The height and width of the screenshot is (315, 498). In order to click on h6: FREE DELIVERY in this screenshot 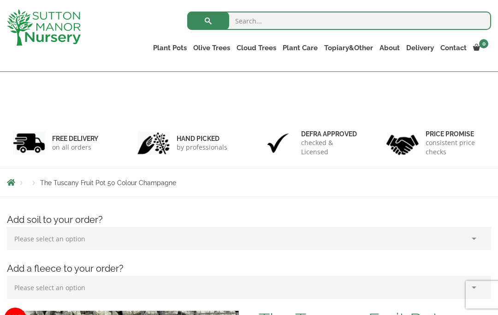, I will do `click(75, 139)`.